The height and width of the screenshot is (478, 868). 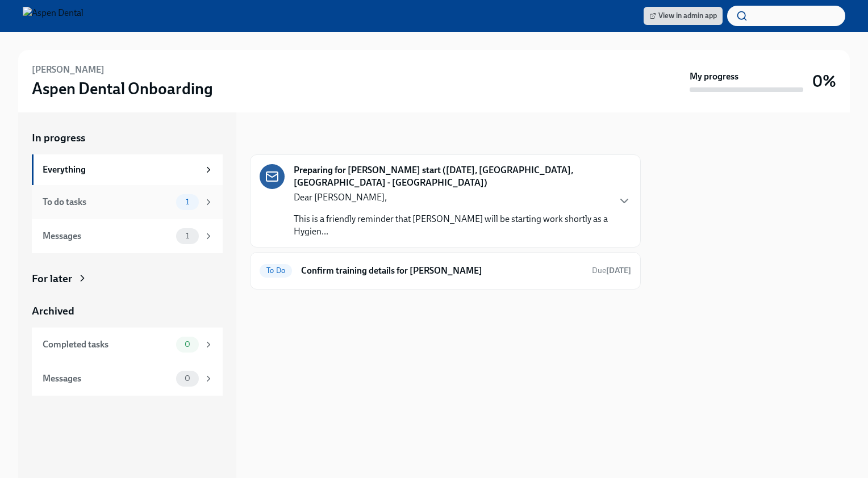 I want to click on span: To Do, so click(x=275, y=270).